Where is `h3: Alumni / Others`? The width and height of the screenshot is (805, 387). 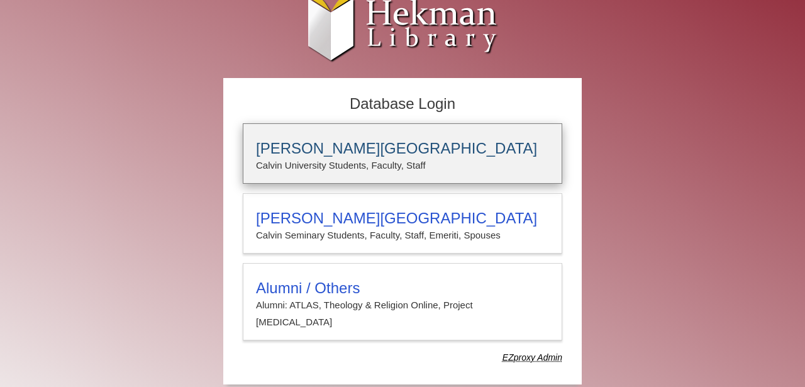 h3: Alumni / Others is located at coordinates (403, 288).